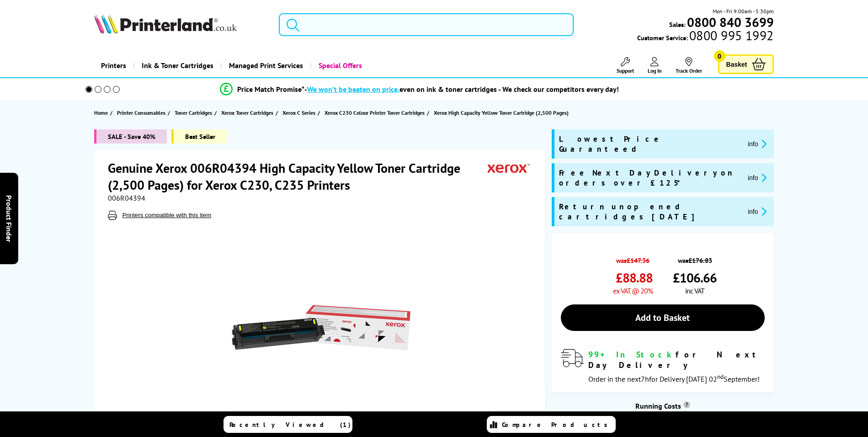 This screenshot has width=868, height=437. What do you see at coordinates (290, 425) in the screenshot?
I see `span: Recently Viewed (1)` at bounding box center [290, 425].